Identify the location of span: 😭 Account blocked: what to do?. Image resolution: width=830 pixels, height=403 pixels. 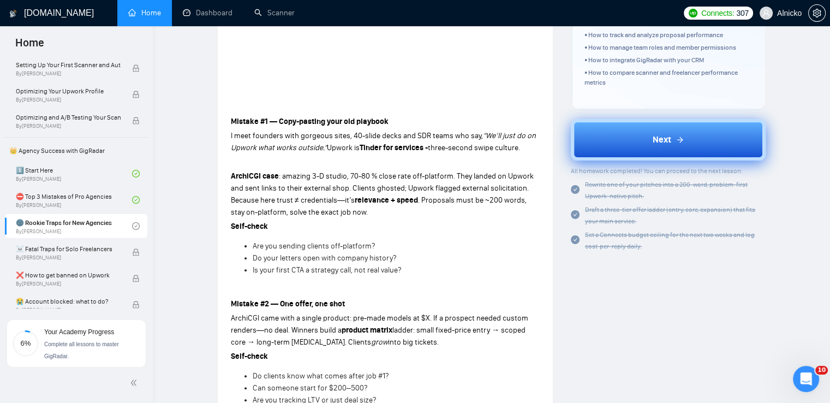
(68, 301).